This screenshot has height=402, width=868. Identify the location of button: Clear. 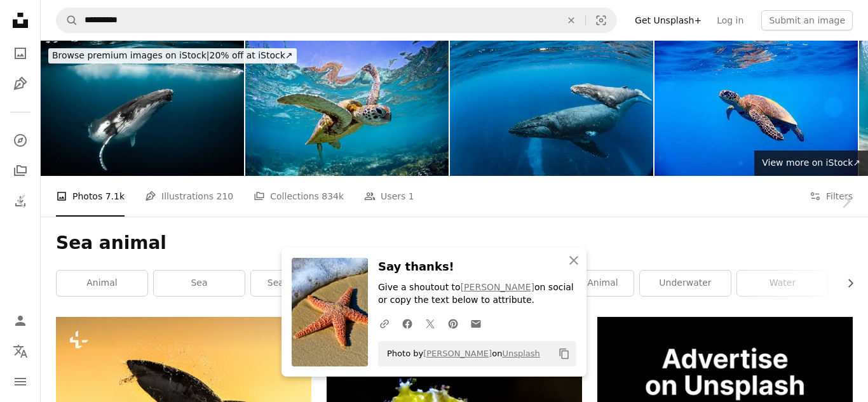
(571, 21).